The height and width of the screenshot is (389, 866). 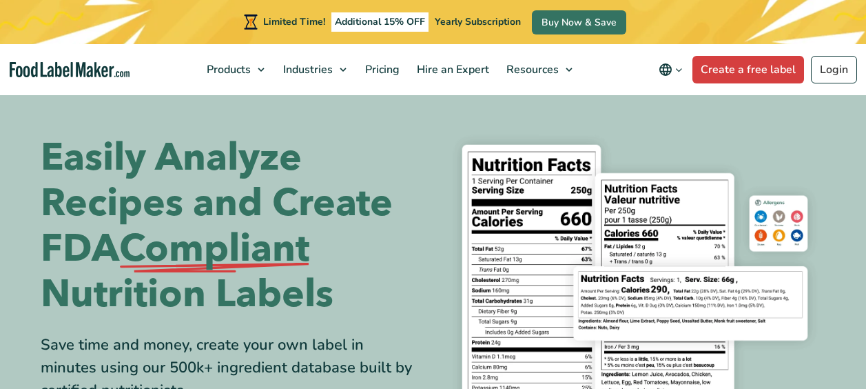 What do you see at coordinates (834, 70) in the screenshot?
I see `a: Login` at bounding box center [834, 70].